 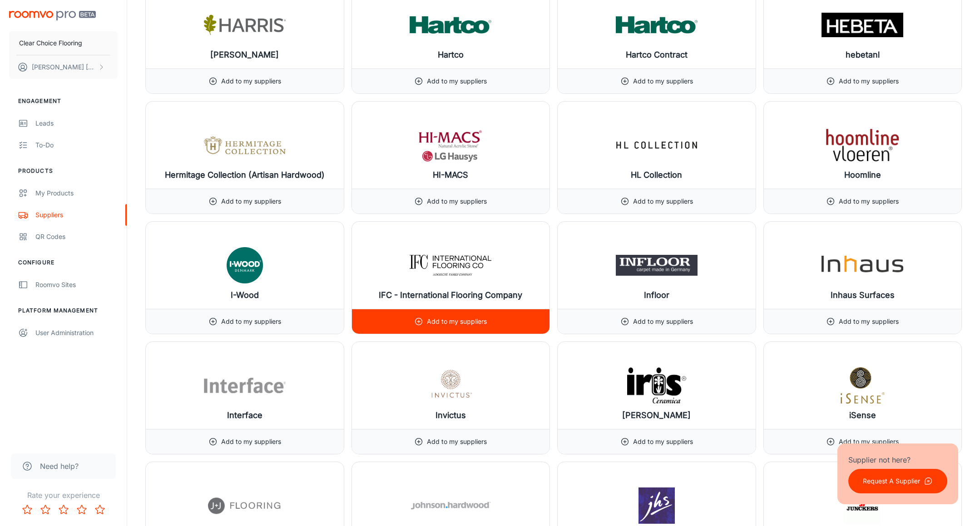 What do you see at coordinates (863, 386) in the screenshot?
I see `img: iSense` at bounding box center [863, 386].